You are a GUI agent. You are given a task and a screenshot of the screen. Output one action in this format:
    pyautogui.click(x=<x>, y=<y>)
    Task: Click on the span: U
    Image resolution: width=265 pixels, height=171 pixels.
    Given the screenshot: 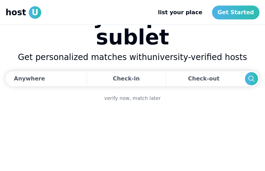 What is the action you would take?
    pyautogui.click(x=35, y=12)
    